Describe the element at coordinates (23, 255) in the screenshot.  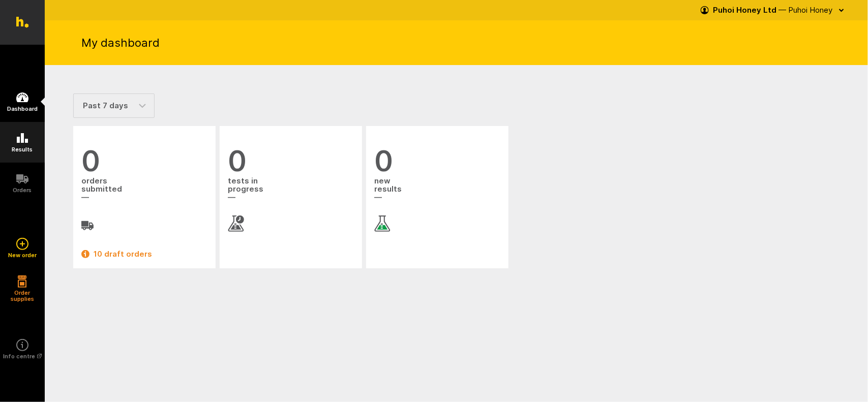
I see `h5: New order` at that location.